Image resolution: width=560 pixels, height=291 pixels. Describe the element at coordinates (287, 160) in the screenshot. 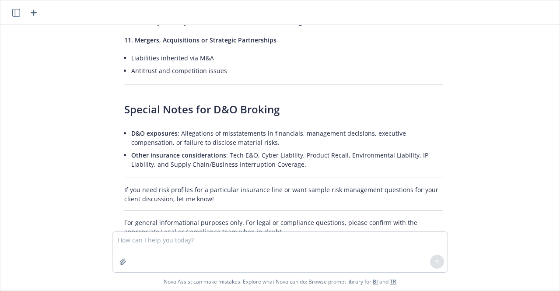

I see `li: : Tech E&O, Cyber Liability, Product Recall, Environmental Liability, IP Liability, and Supply Ch...` at that location.